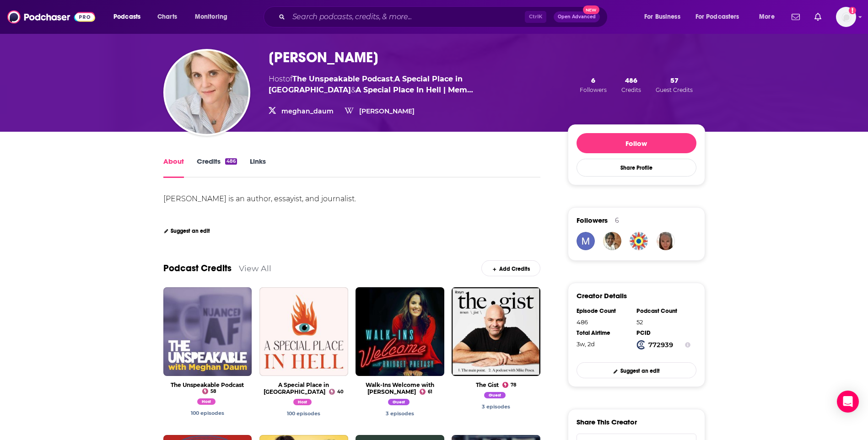 Image resolution: width=868 pixels, height=440 pixels. What do you see at coordinates (513, 386) in the screenshot?
I see `span: 78` at bounding box center [513, 386].